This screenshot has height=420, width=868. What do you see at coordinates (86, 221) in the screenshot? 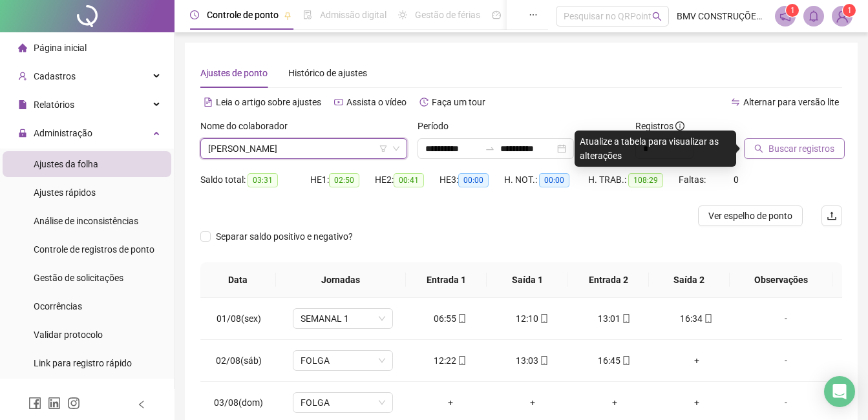
I see `span: Análise de inconsistências` at bounding box center [86, 221].